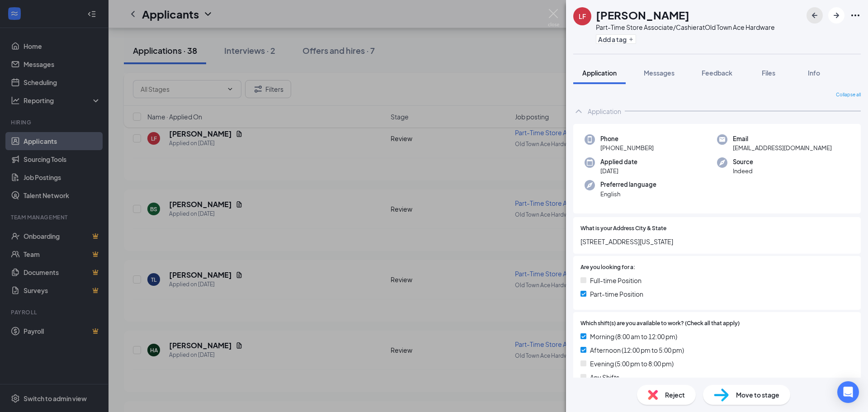  What do you see at coordinates (743, 162) in the screenshot?
I see `span: Source` at bounding box center [743, 162].